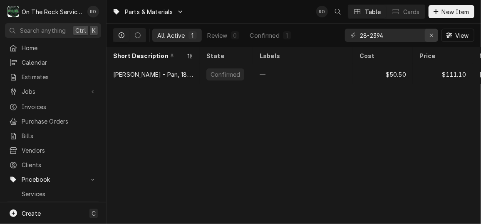  Describe the element at coordinates (53, 180) in the screenshot. I see `span: Pricebook` at that location.